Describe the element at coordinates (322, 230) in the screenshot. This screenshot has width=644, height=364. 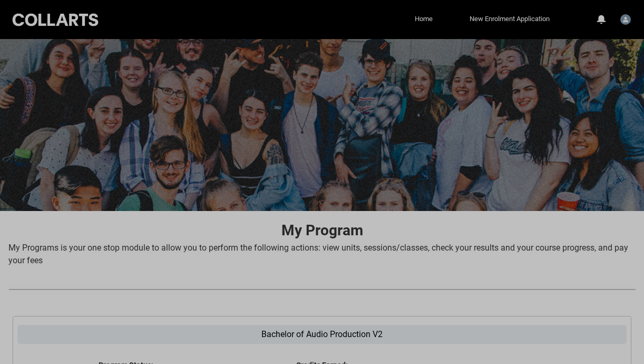
I see `strong: My Program` at that location.